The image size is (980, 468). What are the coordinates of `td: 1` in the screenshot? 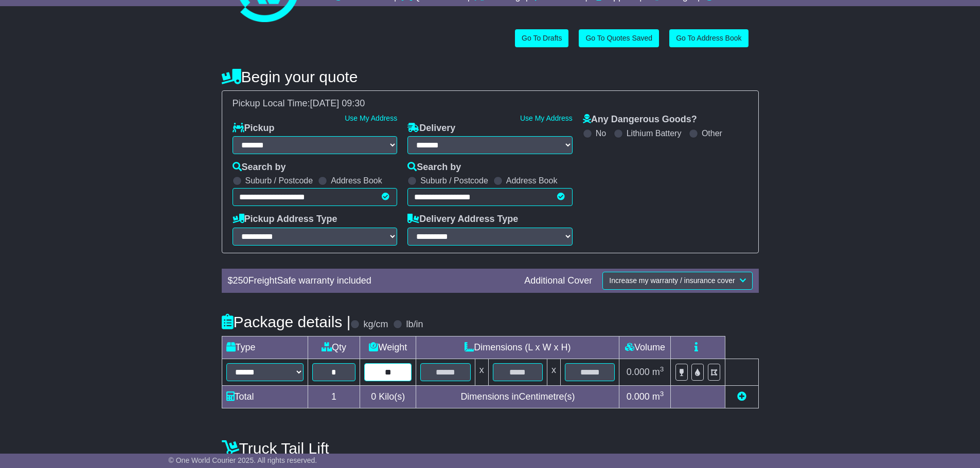 It's located at (334, 396).